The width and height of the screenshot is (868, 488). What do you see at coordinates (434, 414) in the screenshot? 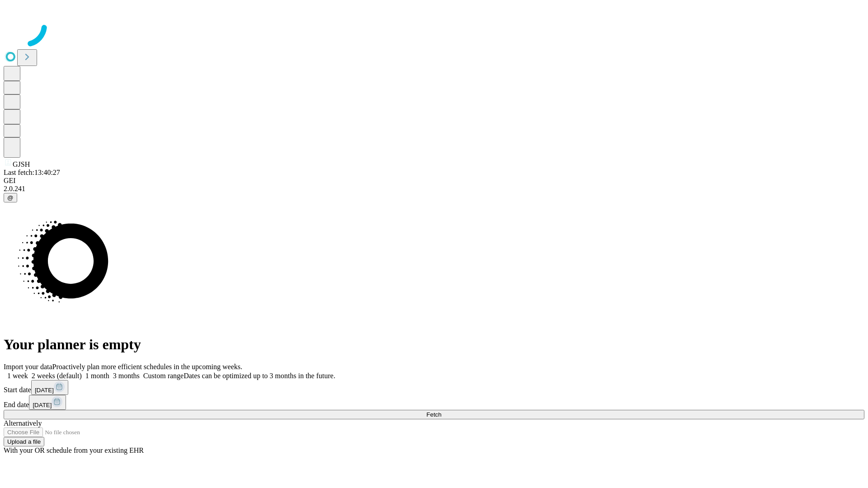
I see `button: Fetch` at bounding box center [434, 414].